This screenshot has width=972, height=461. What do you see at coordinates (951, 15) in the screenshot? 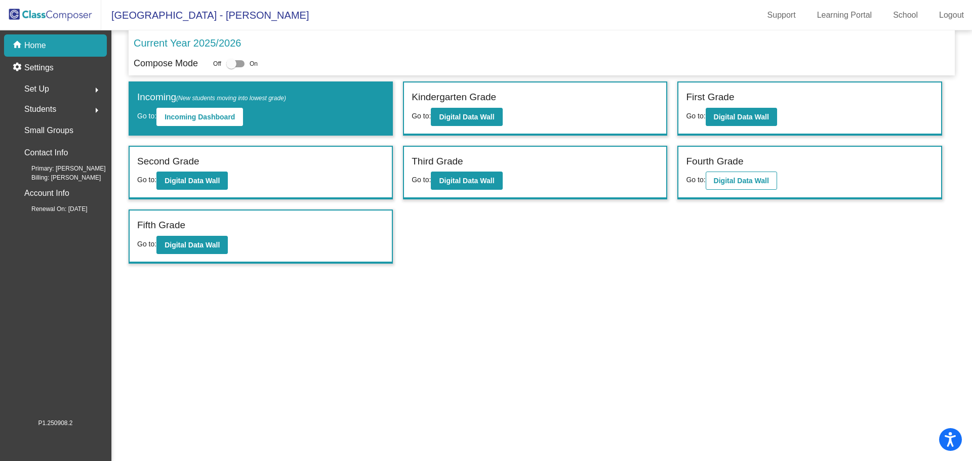
I see `a: Logout` at bounding box center [951, 15].